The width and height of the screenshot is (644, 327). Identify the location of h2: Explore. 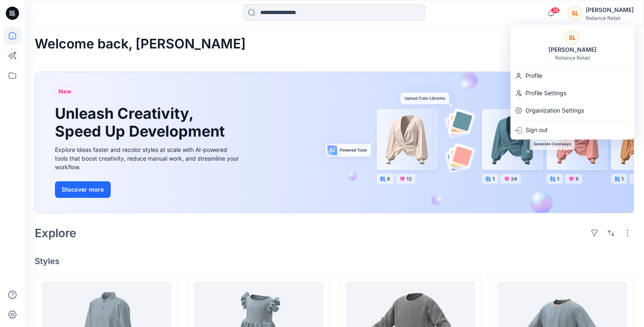
(55, 233).